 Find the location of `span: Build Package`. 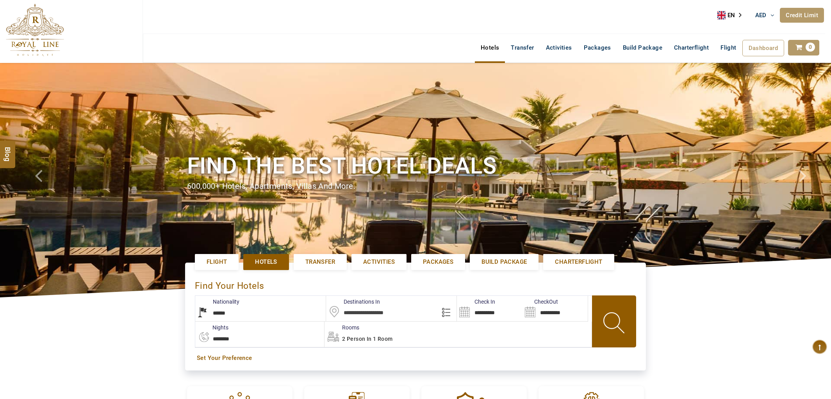

span: Build Package is located at coordinates (504, 262).